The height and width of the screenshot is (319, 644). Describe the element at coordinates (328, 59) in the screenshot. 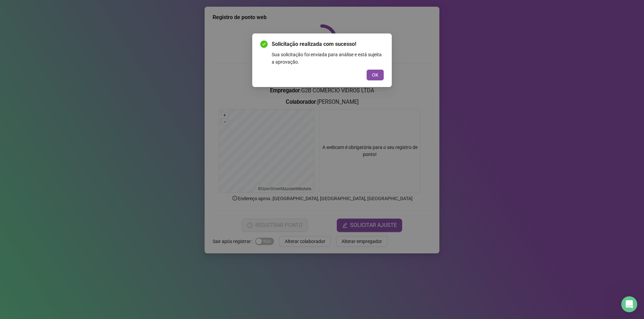

I see `div: Sua solicitação foi enviada para análise e está sujeita a aprovação.` at that location.